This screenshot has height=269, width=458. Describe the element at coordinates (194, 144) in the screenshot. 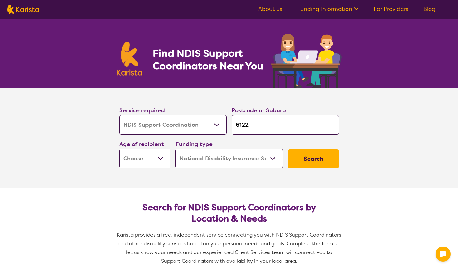

I see `label: Funding type` at that location.